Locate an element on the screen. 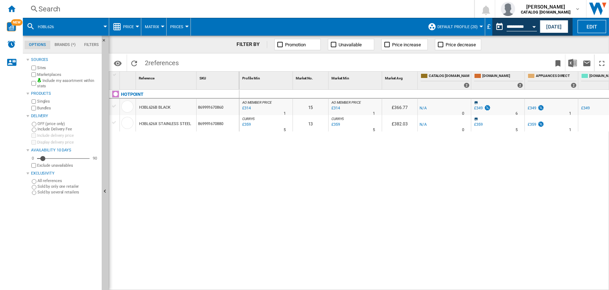 This screenshot has height=290, width=609. input: Sold by several retailers is located at coordinates (34, 193).